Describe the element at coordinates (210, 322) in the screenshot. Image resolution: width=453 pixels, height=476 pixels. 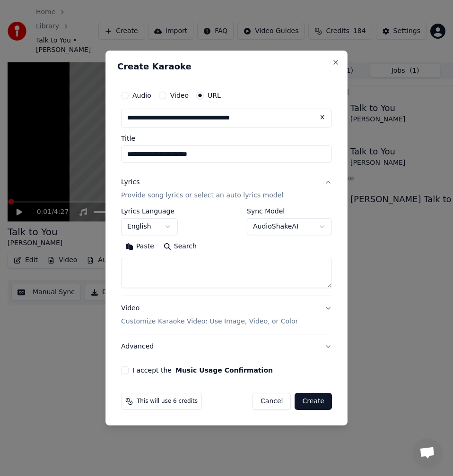
I see `p: Customize Karaoke Video: Use Image, Video, or Color` at that location.